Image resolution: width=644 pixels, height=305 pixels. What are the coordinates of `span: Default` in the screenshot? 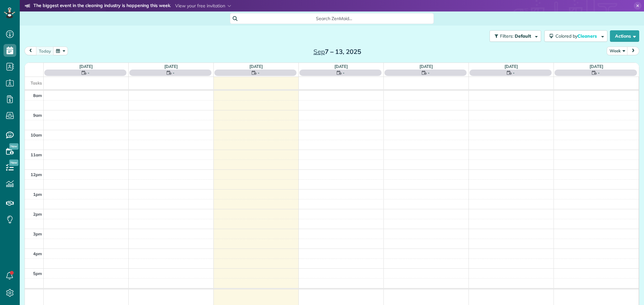 It's located at (523, 36).